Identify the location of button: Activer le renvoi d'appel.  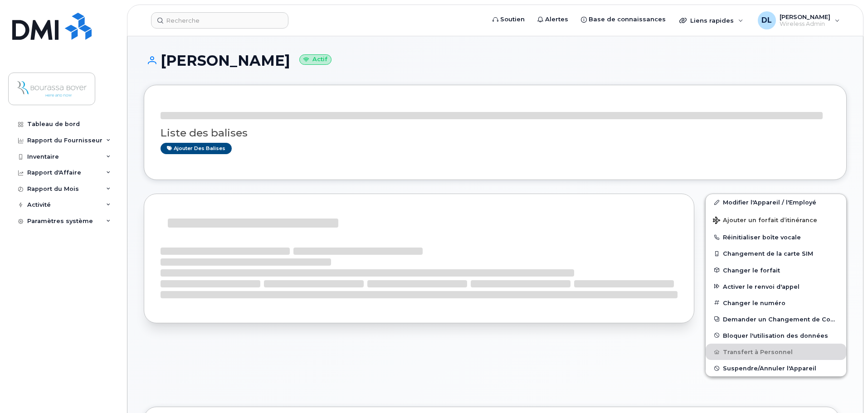
(776, 287).